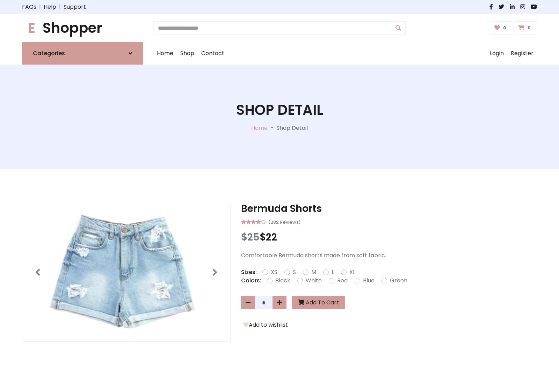 The height and width of the screenshot is (392, 559). Describe the element at coordinates (50, 7) in the screenshot. I see `a: Help` at that location.